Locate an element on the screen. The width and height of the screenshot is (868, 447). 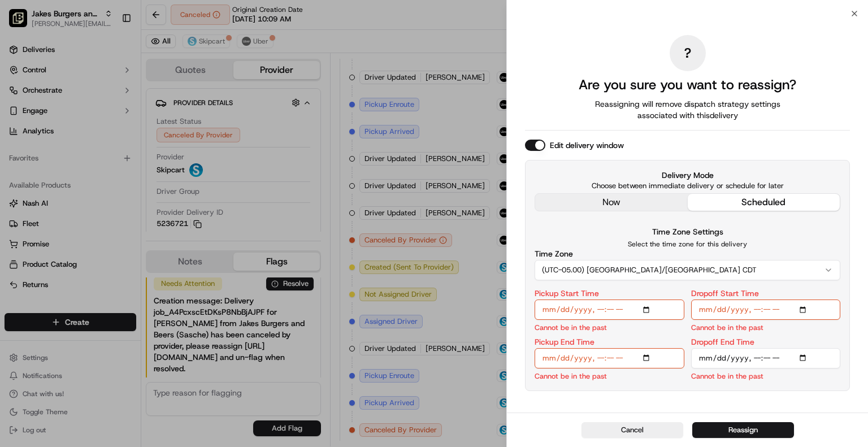
div: Past conversations is located at coordinates (44, 151).